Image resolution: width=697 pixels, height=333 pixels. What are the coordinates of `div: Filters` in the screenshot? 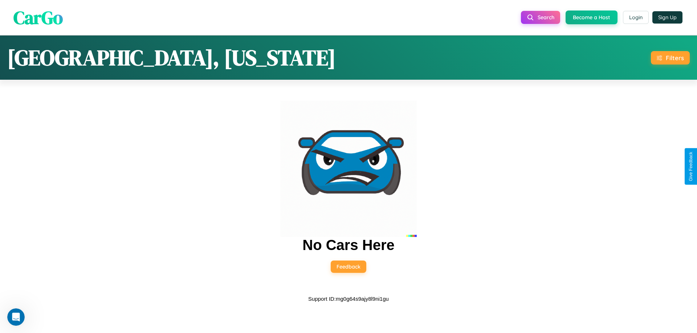 It's located at (674, 58).